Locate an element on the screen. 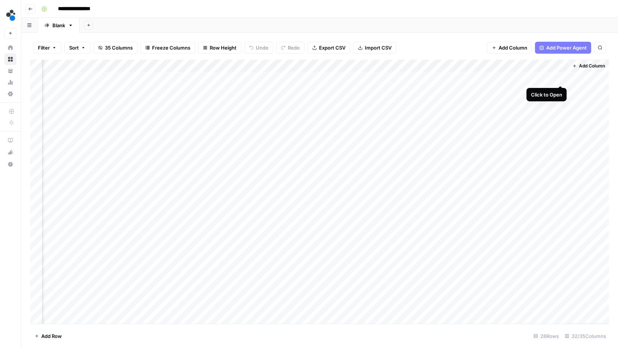 The width and height of the screenshot is (618, 348). div: Blank is located at coordinates (59, 25).